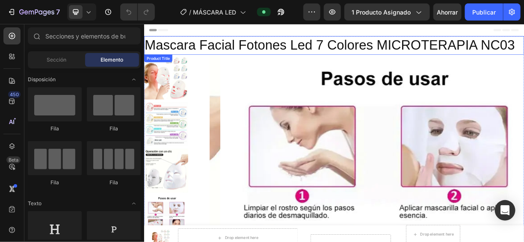 This screenshot has width=524, height=242. Describe the element at coordinates (14, 95) in the screenshot. I see `font: 450` at that location.